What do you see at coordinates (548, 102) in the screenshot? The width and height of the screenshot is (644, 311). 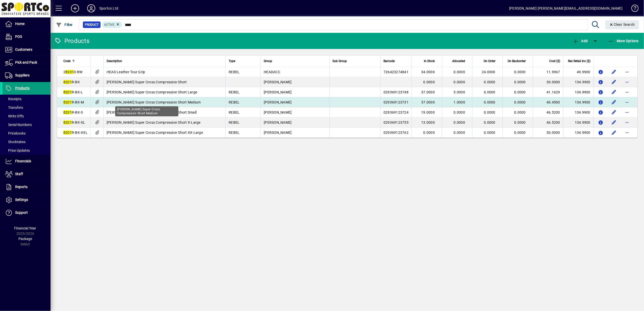 I see `td: 40.4500` at bounding box center [548, 102].